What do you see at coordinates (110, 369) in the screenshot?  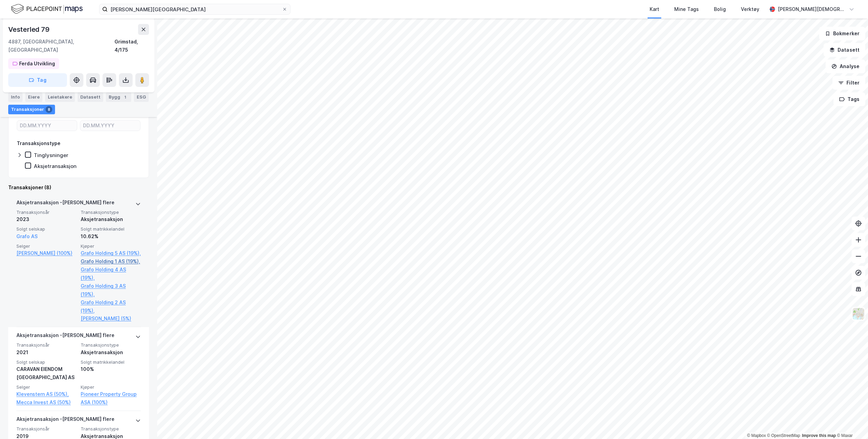 I see `div: 100%` at bounding box center [110, 369].